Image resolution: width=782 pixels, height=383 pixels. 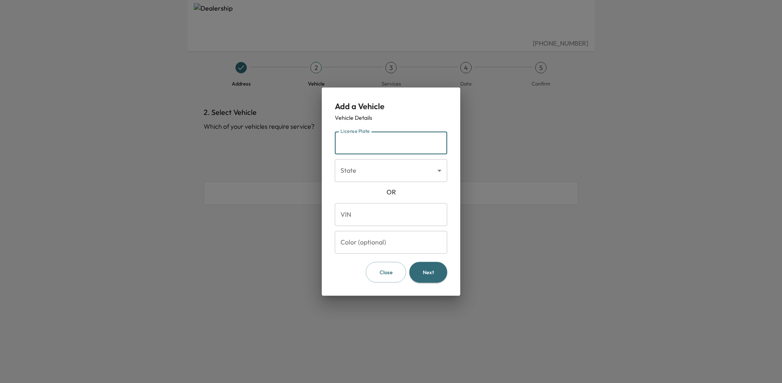 What do you see at coordinates (391, 106) in the screenshot?
I see `div: Add a Vehicle` at bounding box center [391, 106].